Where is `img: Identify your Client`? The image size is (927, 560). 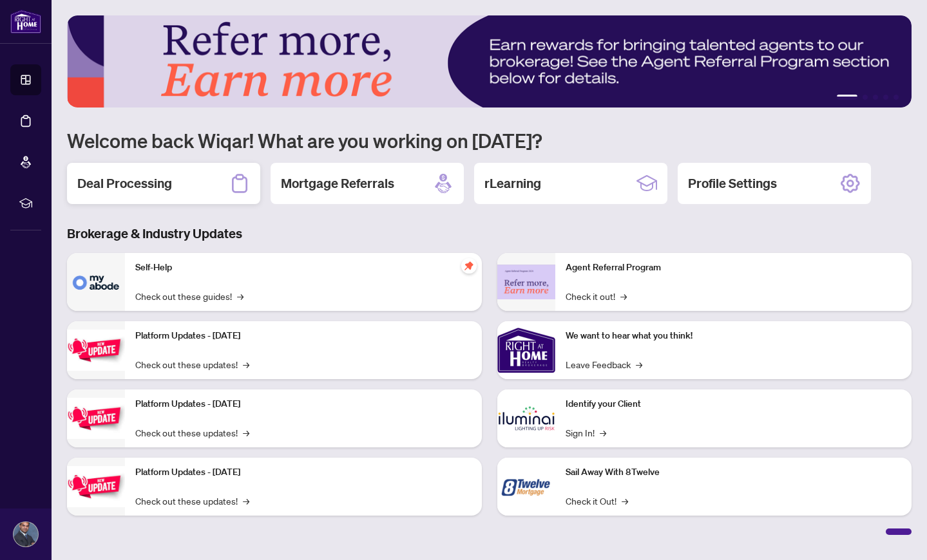
img: Identify your Client is located at coordinates (526, 418).